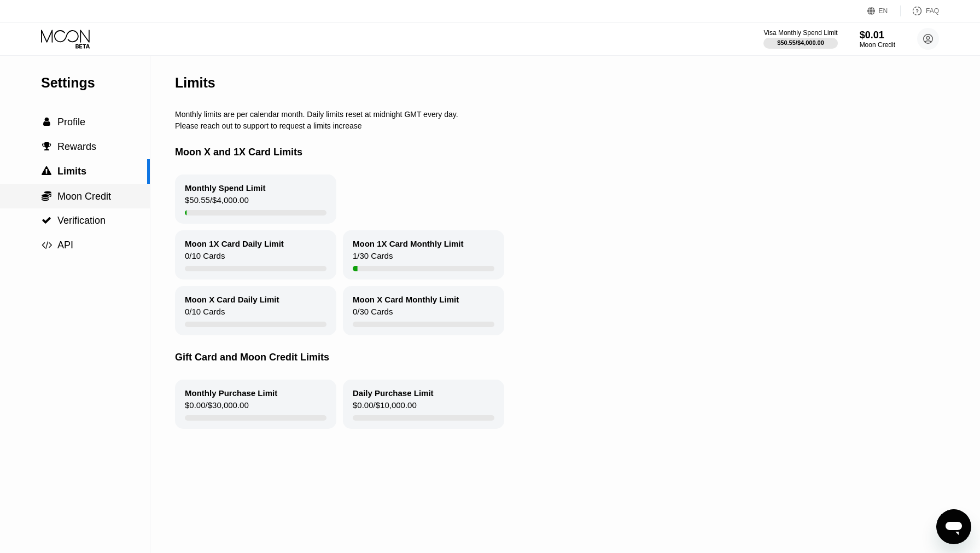 This screenshot has width=980, height=553. What do you see at coordinates (225, 188) in the screenshot?
I see `div: Monthly Spend Limit` at bounding box center [225, 188].